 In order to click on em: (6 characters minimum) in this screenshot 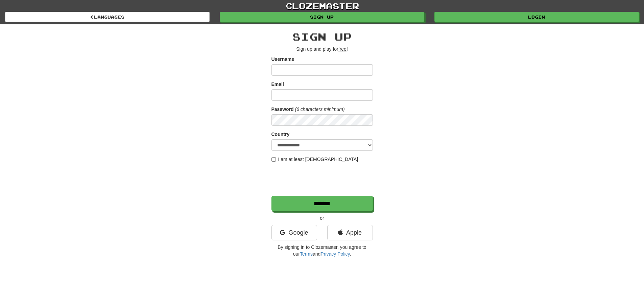, I will do `click(320, 109)`.